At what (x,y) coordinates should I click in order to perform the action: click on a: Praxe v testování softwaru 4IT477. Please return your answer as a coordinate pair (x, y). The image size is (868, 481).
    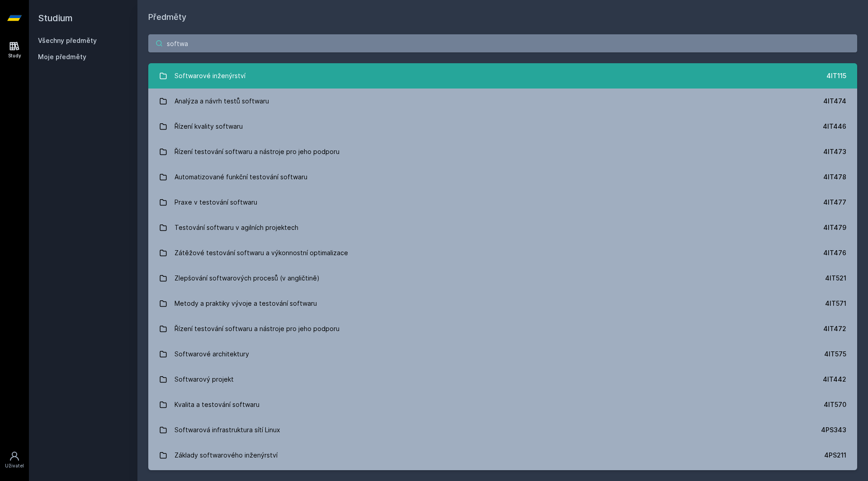
    Looking at the image, I should click on (503, 203).